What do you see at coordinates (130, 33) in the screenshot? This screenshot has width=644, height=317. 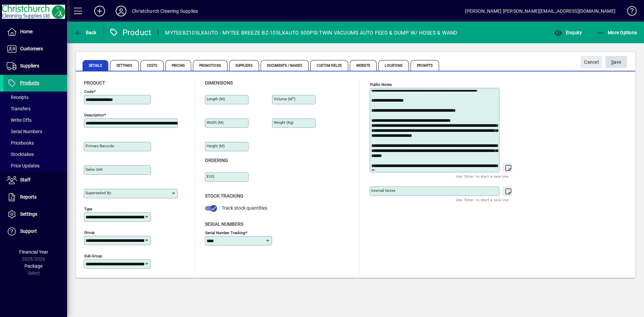 I see `div: Product` at bounding box center [130, 33].